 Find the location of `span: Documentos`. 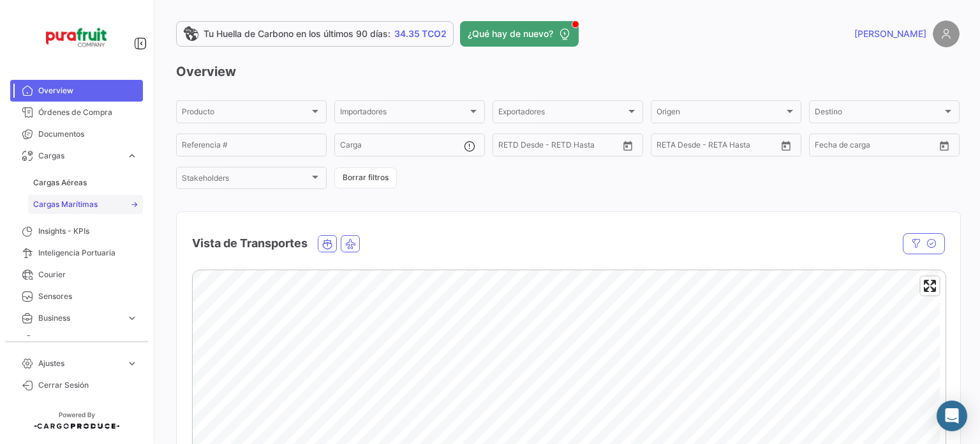

span: Documentos is located at coordinates (88, 134).